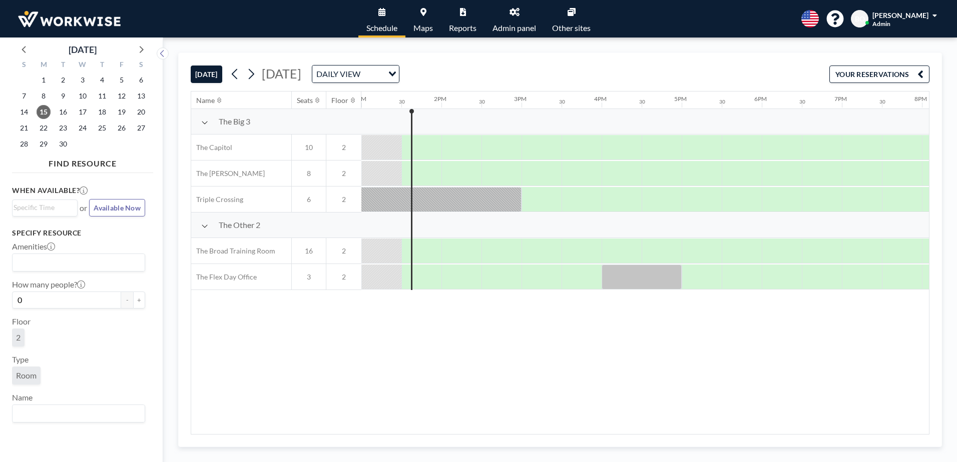 Image resolution: width=957 pixels, height=462 pixels. I want to click on span: Wednesday, September 24, 2025, so click(83, 128).